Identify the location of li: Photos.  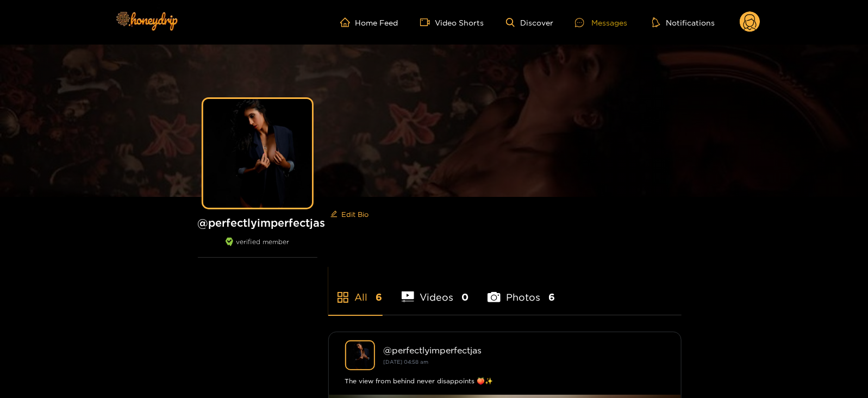
(521, 290).